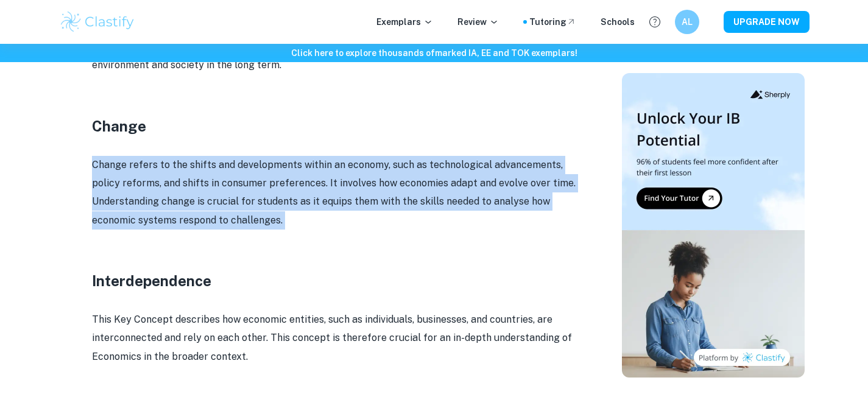  Describe the element at coordinates (766, 22) in the screenshot. I see `button: UPGRADE NOW` at that location.